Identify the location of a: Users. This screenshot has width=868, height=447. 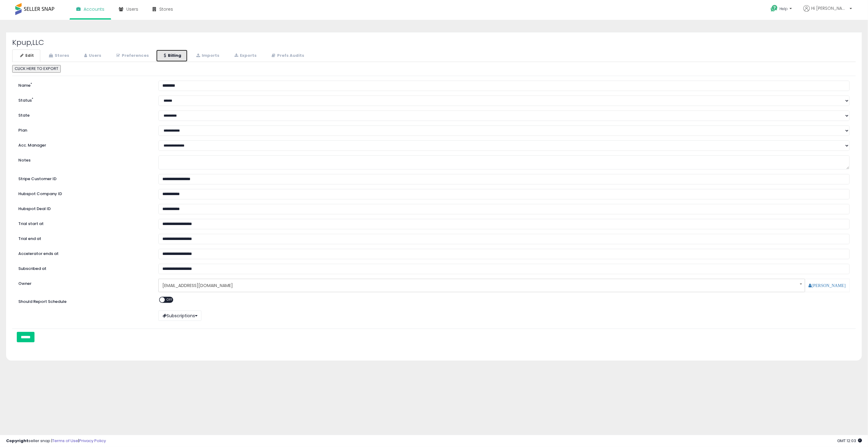
(92, 56).